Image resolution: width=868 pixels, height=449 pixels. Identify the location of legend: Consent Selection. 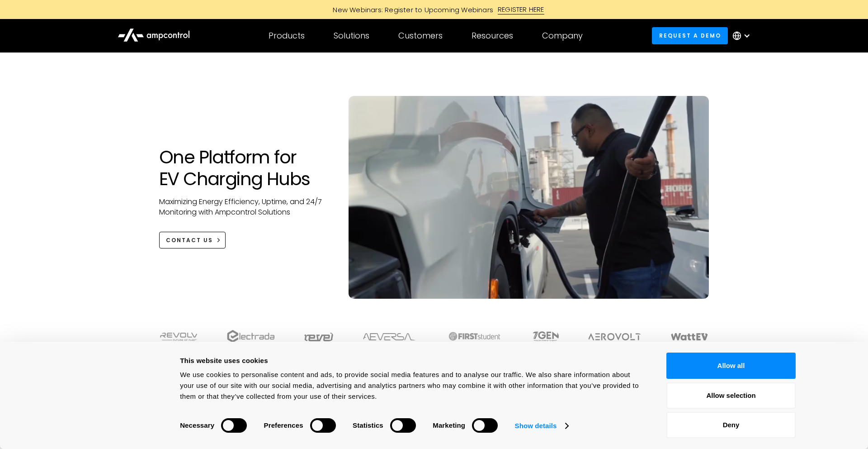
(180, 414).